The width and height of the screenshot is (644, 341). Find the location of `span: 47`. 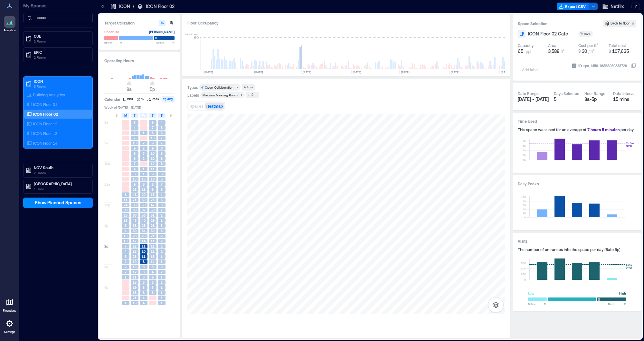

span: 47 is located at coordinates (152, 205).